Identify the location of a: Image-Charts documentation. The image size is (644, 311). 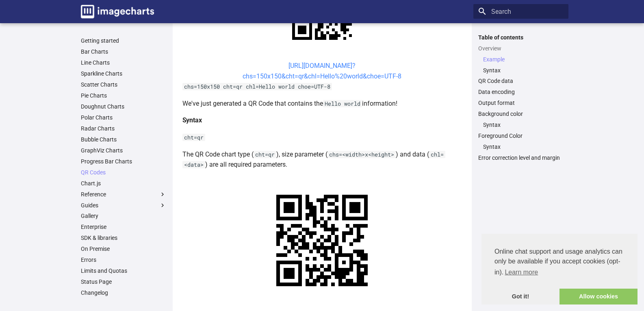
(118, 12).